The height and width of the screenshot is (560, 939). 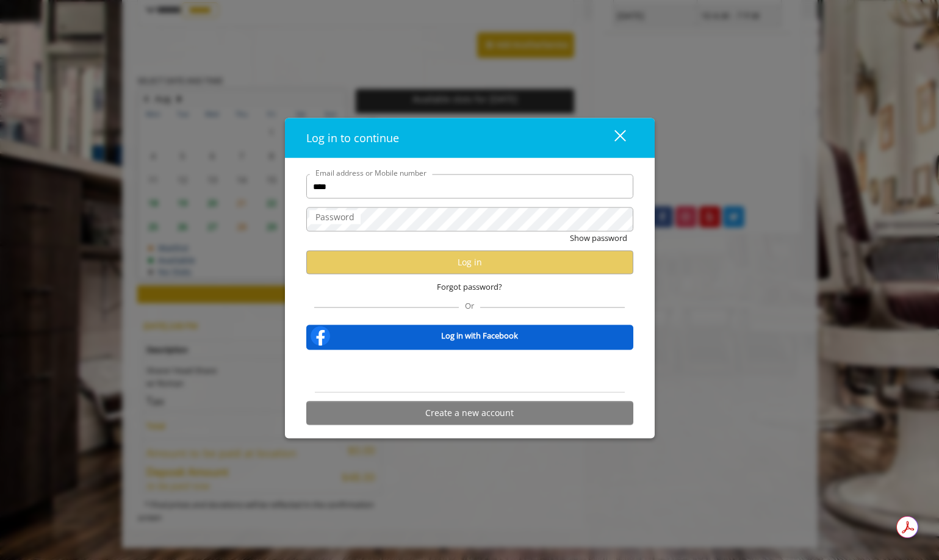 What do you see at coordinates (469, 220) in the screenshot?
I see `input: Password` at bounding box center [469, 220].